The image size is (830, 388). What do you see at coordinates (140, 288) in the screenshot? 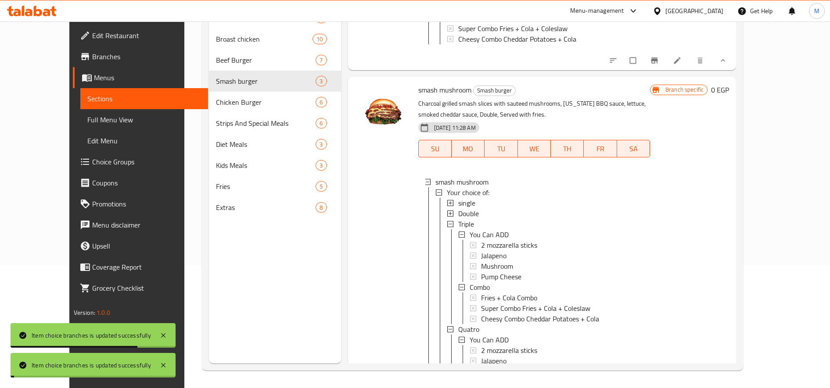
I see `a: Grocery Checklist` at bounding box center [140, 288].